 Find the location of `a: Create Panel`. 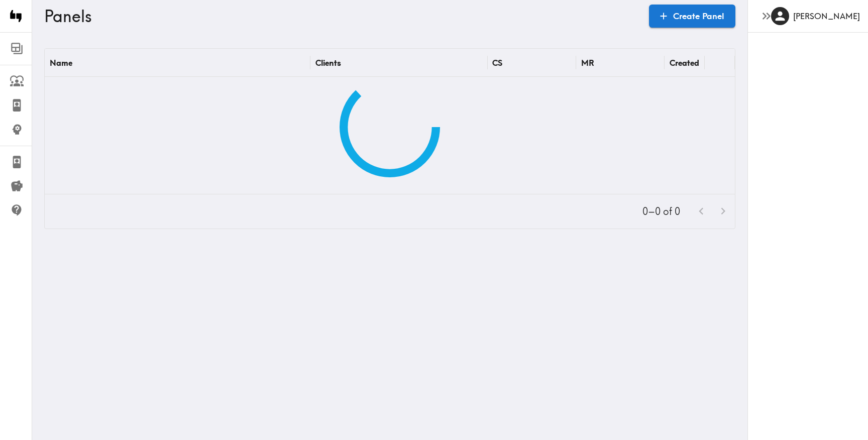

a: Create Panel is located at coordinates (693, 16).